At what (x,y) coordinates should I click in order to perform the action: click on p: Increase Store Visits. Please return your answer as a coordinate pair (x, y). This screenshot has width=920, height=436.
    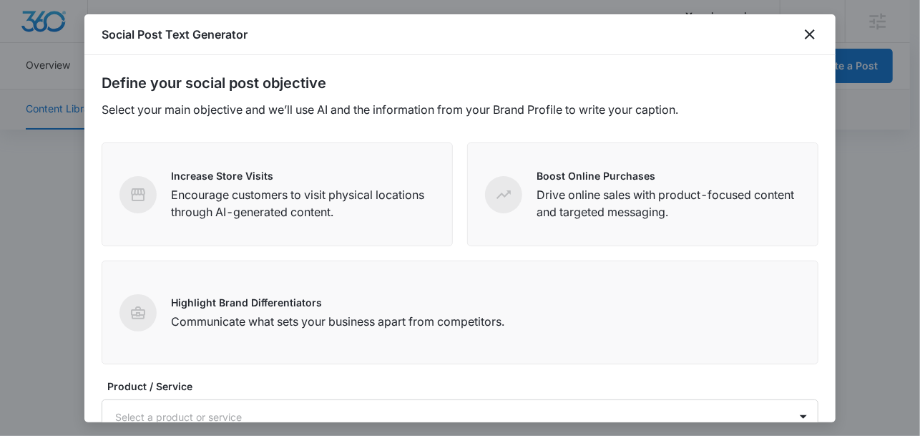
    Looking at the image, I should click on (303, 175).